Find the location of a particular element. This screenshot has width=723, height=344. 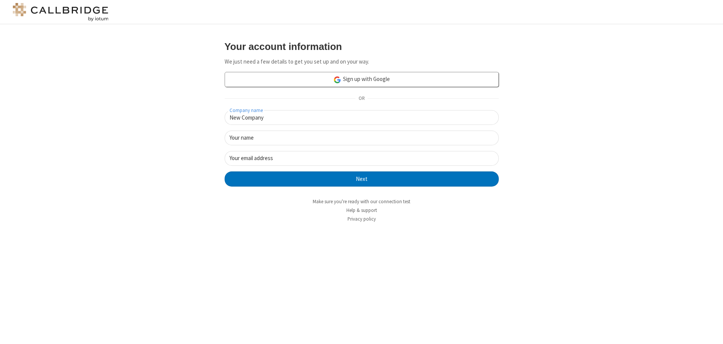

button: Next is located at coordinates (361, 179).